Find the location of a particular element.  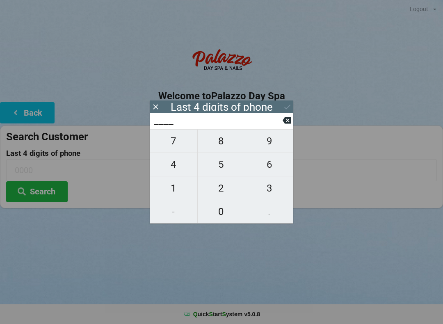

button: 2 is located at coordinates (221, 188).